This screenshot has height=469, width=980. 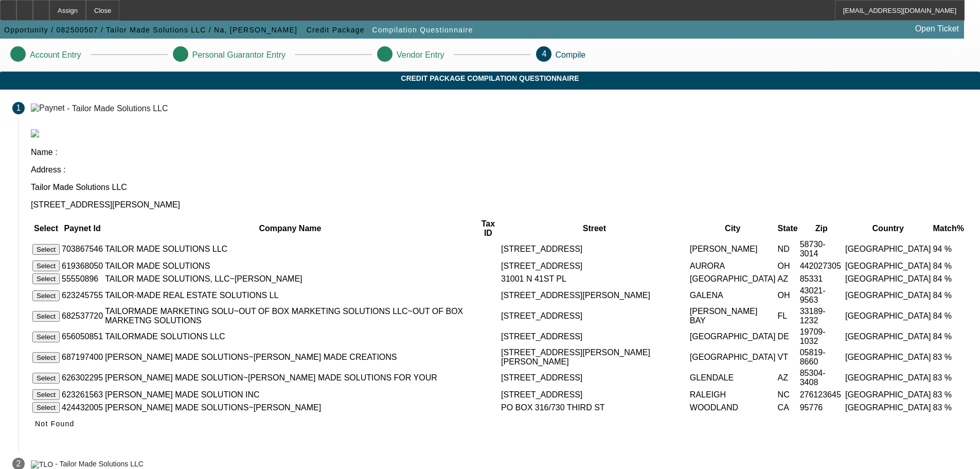 What do you see at coordinates (788, 394) in the screenshot?
I see `td: NC` at bounding box center [788, 394].